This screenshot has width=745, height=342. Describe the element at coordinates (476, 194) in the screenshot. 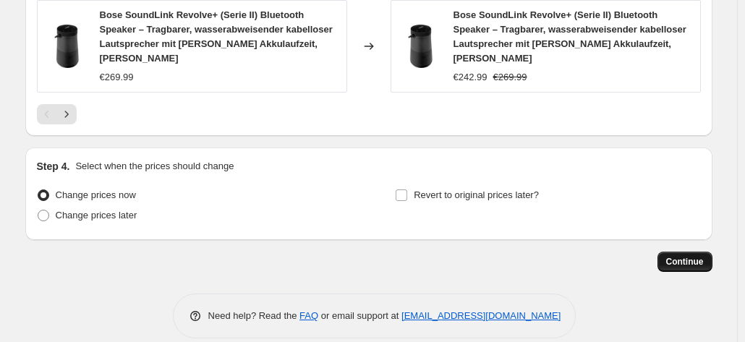

I see `span: Revert to original prices later?` at that location.